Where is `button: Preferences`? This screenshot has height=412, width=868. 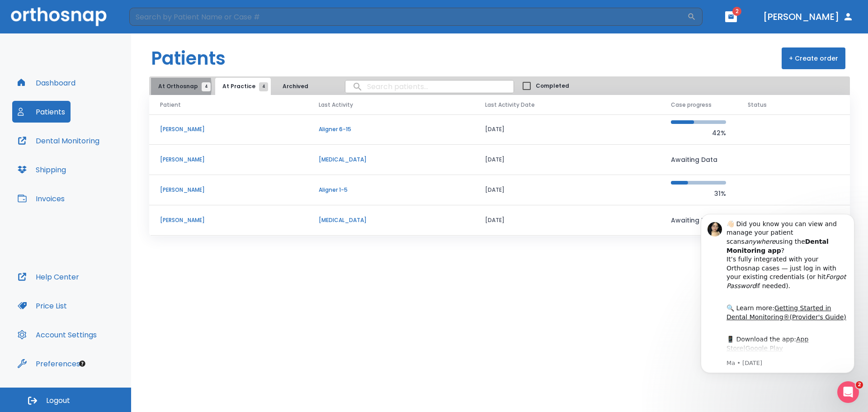
button: Preferences is located at coordinates (49, 363).